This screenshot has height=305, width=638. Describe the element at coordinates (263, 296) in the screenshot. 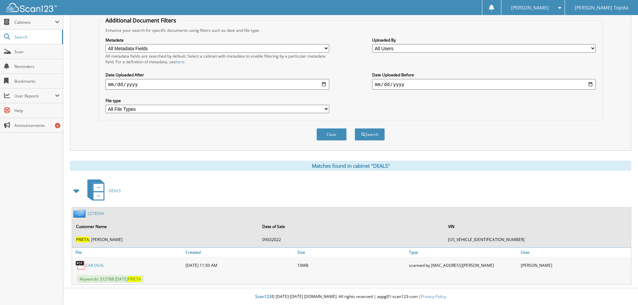

I see `span: Scan123` at that location.